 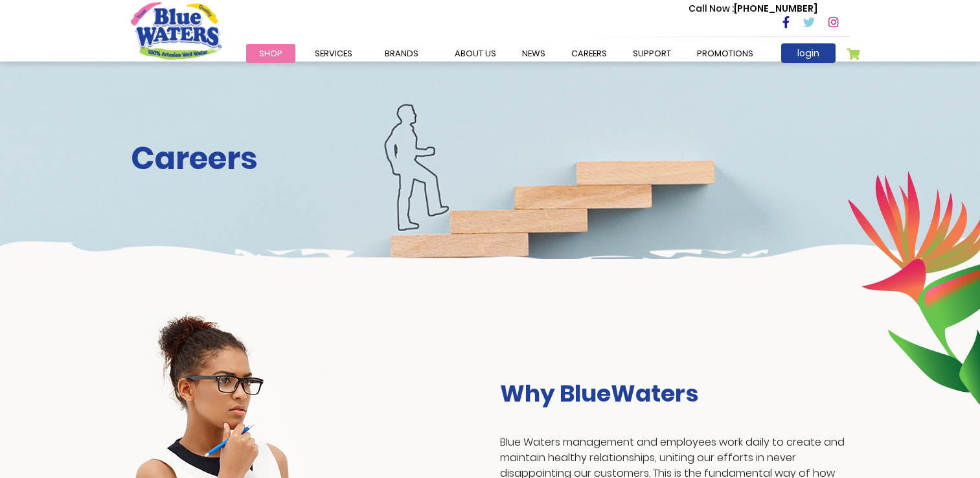 What do you see at coordinates (534, 53) in the screenshot?
I see `a: News` at bounding box center [534, 53].